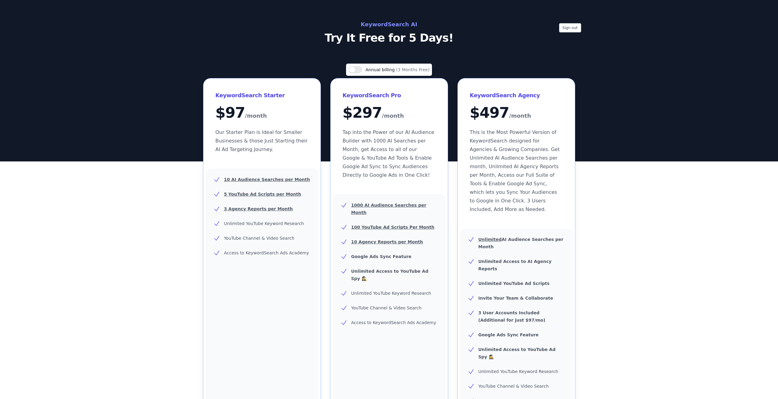 Image resolution: width=778 pixels, height=399 pixels. I want to click on u: 10 Agency Reports per Month, so click(387, 242).